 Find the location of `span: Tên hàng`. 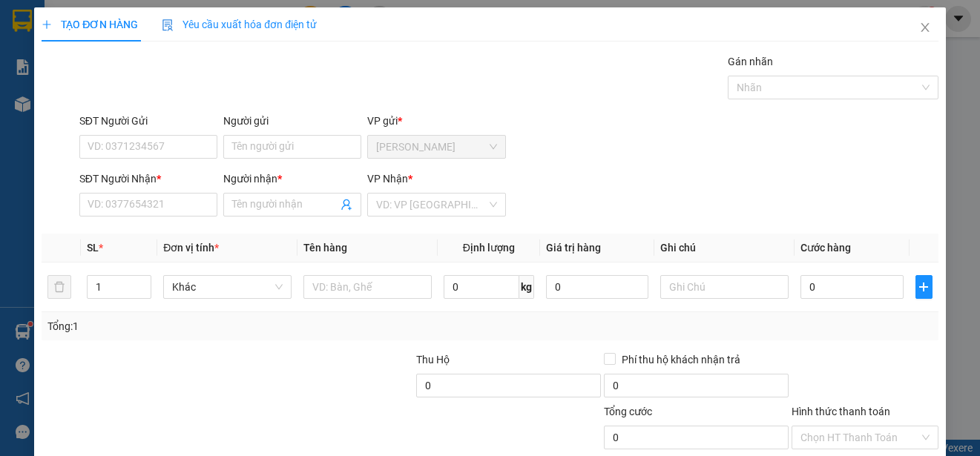

span: Tên hàng is located at coordinates (325, 248).